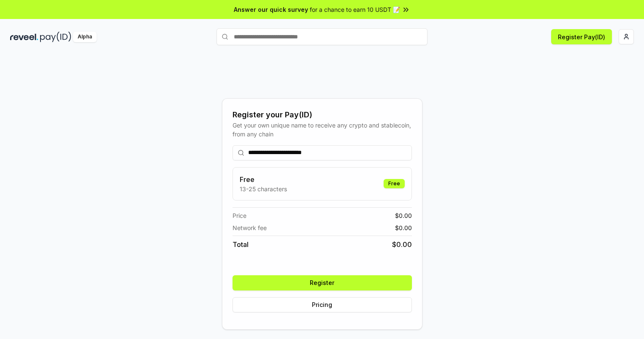 Image resolution: width=644 pixels, height=339 pixels. I want to click on span: Total, so click(240, 244).